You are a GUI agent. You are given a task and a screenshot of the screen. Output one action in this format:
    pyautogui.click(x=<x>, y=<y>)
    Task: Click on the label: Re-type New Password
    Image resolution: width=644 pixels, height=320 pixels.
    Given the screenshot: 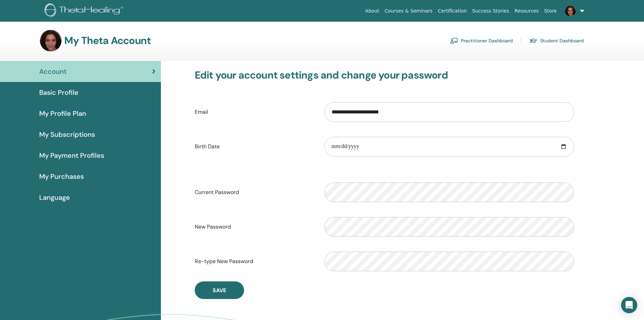 What is the action you would take?
    pyautogui.click(x=254, y=261)
    